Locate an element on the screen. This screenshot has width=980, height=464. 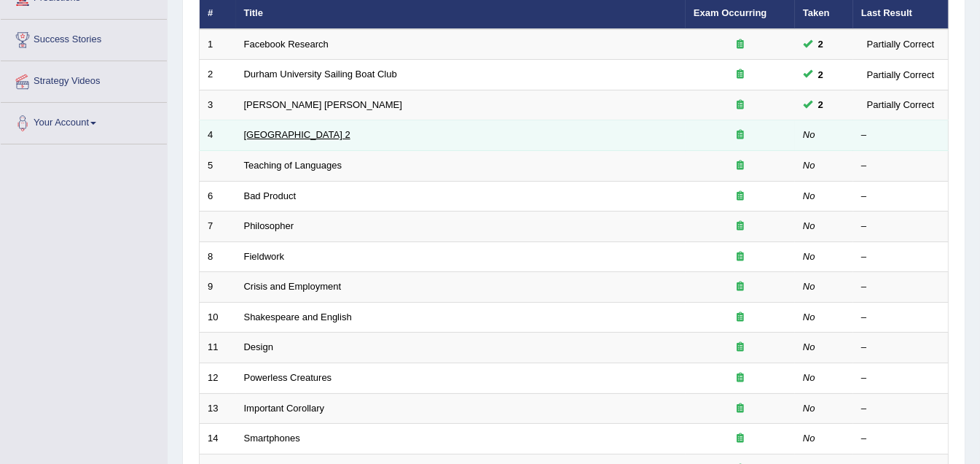
td: 1 is located at coordinates (218, 44).